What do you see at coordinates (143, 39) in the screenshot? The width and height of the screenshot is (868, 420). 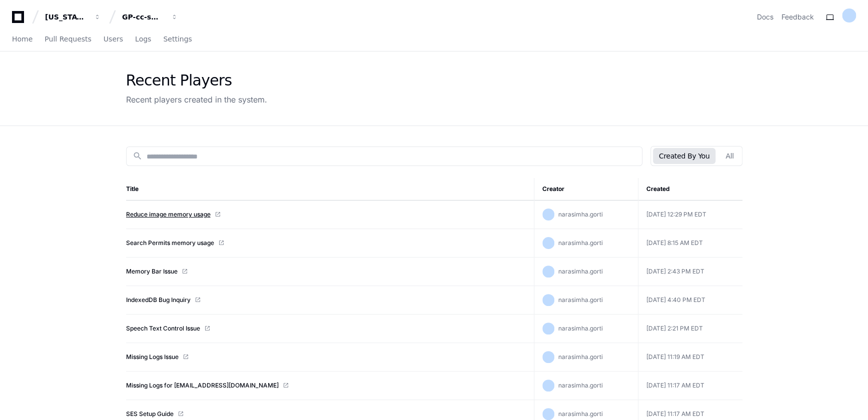 I see `span: Logs` at bounding box center [143, 39].